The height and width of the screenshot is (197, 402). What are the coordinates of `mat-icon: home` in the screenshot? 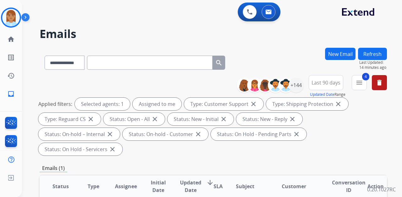 It's located at (11, 39).